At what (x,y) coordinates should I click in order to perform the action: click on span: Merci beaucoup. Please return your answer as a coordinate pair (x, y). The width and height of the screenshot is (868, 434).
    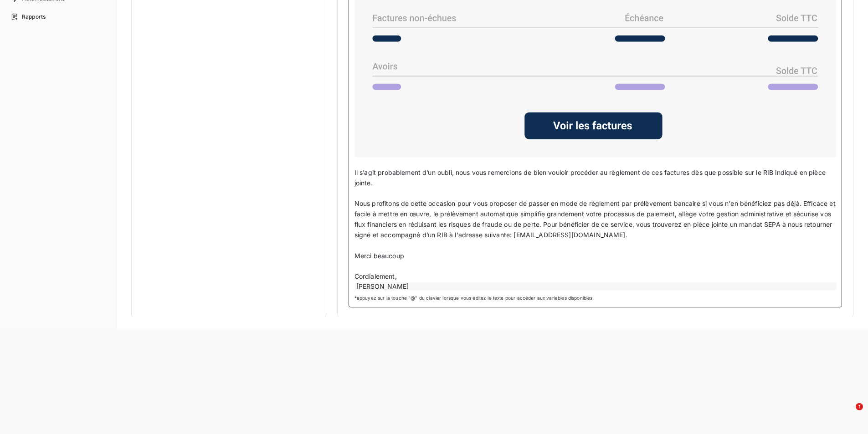
    Looking at the image, I should click on (379, 255).